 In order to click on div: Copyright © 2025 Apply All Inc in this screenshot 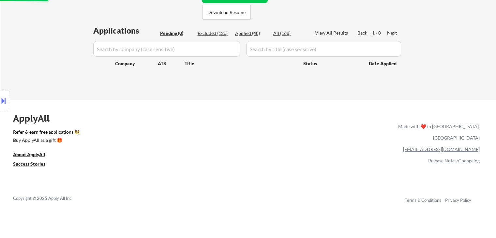, I will do `click(51, 198)`.